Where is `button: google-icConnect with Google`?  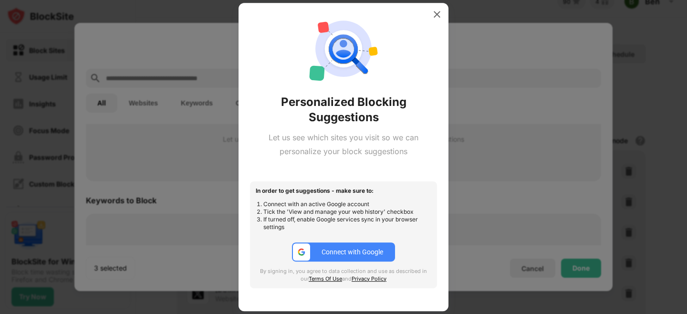 button: google-icConnect with Google is located at coordinates (343, 252).